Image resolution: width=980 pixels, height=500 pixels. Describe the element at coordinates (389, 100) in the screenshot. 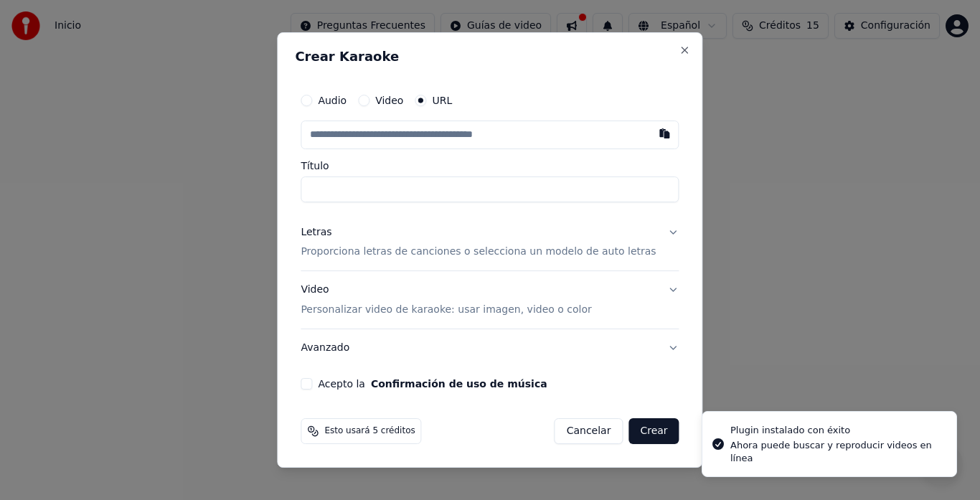

I see `label: Video` at that location.